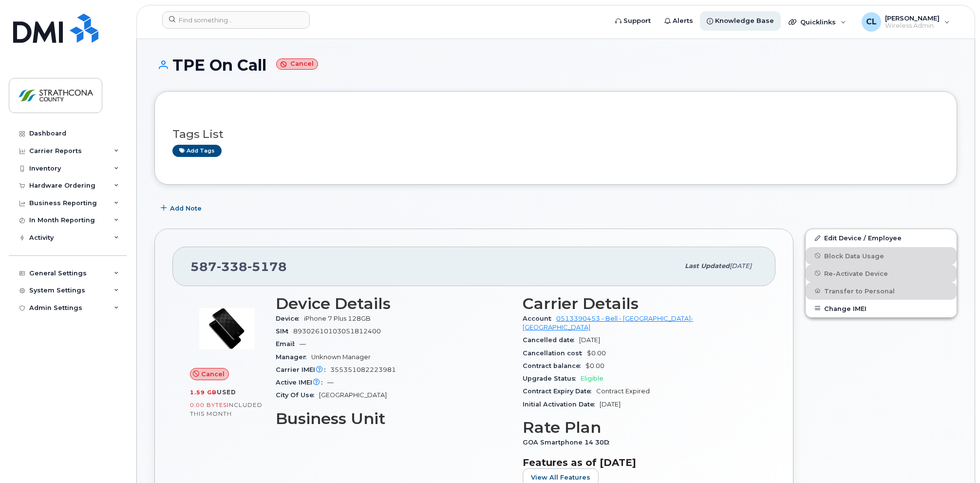 The image size is (980, 483). What do you see at coordinates (553, 365) in the screenshot?
I see `span: Contract balance` at bounding box center [553, 365].